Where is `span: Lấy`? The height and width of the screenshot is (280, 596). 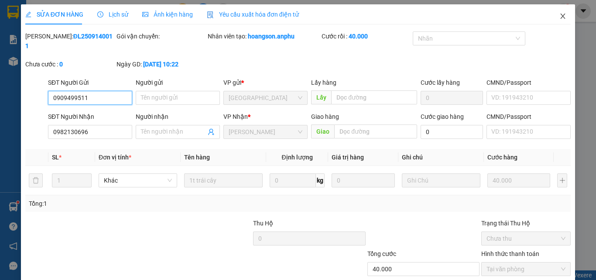 span: Lấy is located at coordinates (321, 97).